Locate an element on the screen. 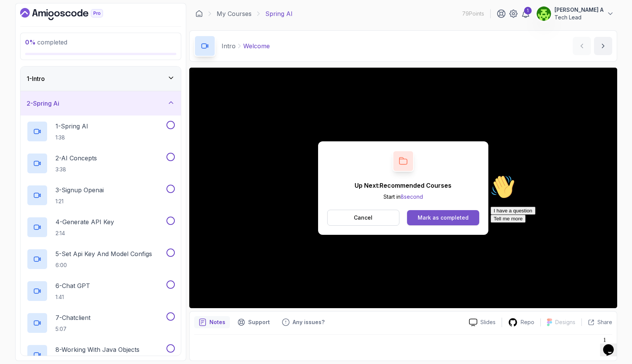 This screenshot has height=364, width=632. p: Up Next: Recommended Courses is located at coordinates (403, 185).